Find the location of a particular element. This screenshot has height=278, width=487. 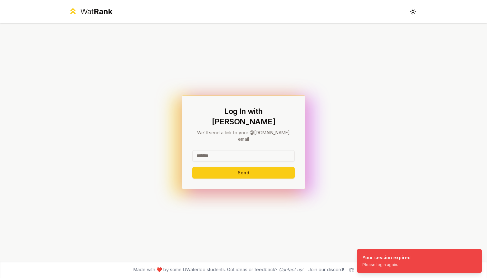

div: Join our discord! is located at coordinates (326, 269).